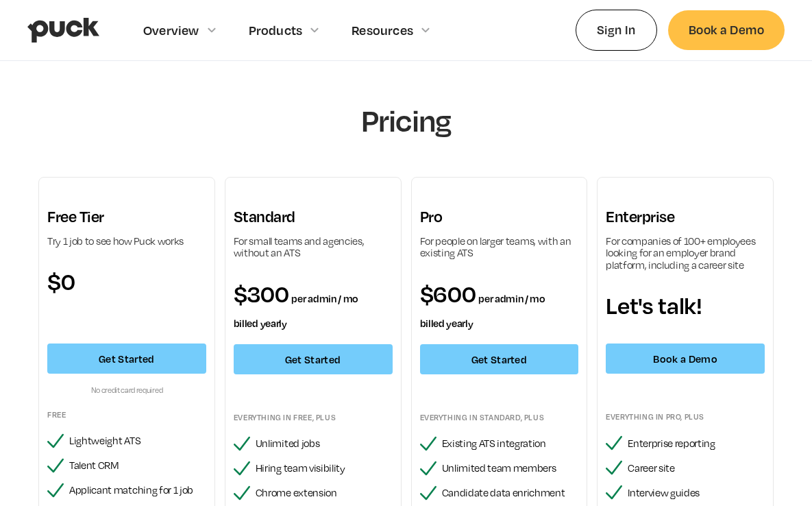 The image size is (812, 506). What do you see at coordinates (127, 242) in the screenshot?
I see `div: Try 1 job to see how Puck works` at bounding box center [127, 242].